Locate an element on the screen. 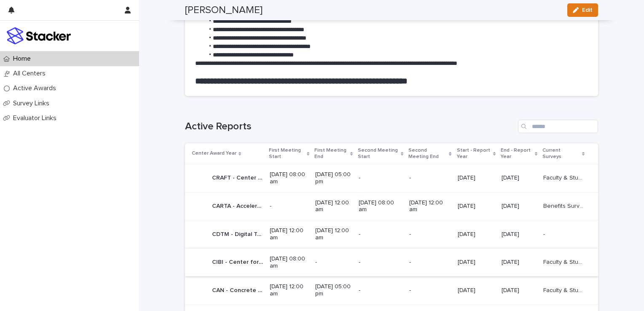 Image resolution: width=644 pixels, height=311 pixels. p: Benefits Survey is located at coordinates (565, 205).